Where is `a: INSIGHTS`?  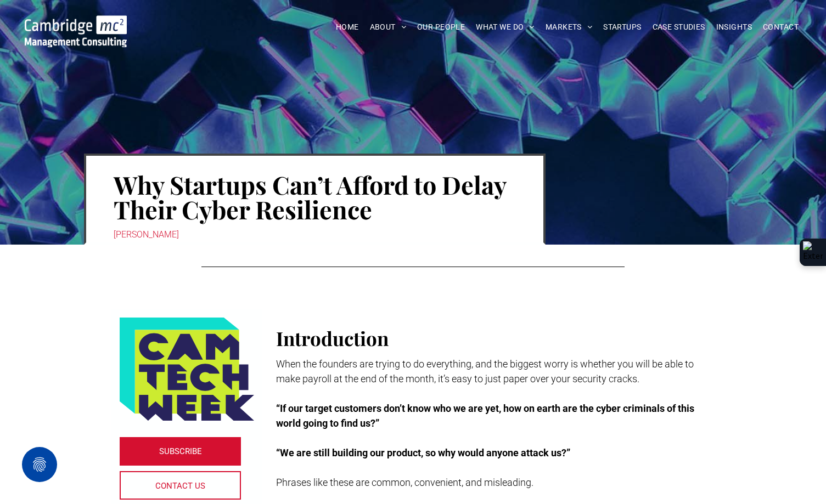
a: INSIGHTS is located at coordinates (733, 27).